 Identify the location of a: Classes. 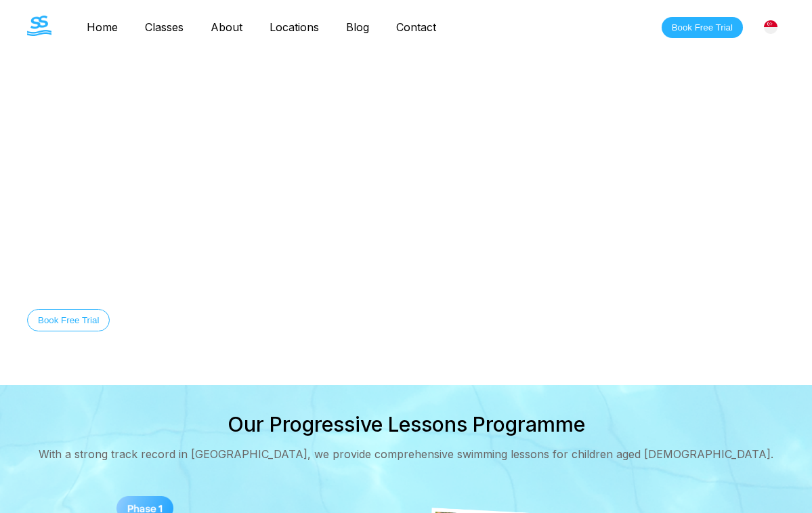
(164, 27).